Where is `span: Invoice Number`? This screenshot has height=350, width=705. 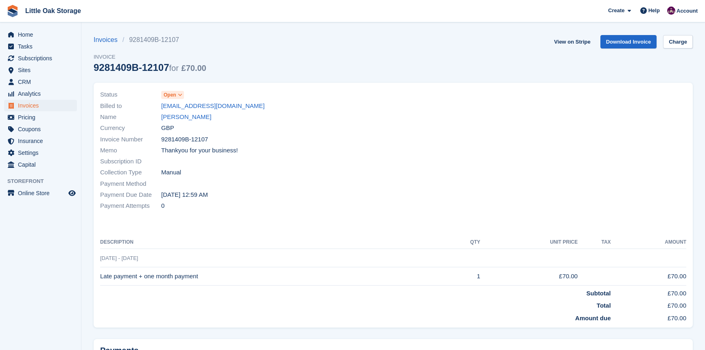
span: Invoice Number is located at coordinates (131, 139).